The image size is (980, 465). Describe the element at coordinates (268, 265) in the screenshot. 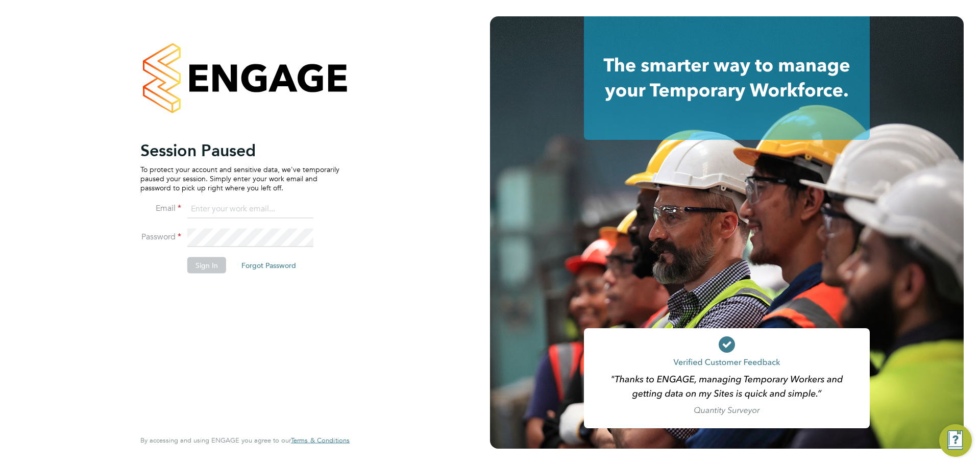

I see `button: Forgot Password` at that location.